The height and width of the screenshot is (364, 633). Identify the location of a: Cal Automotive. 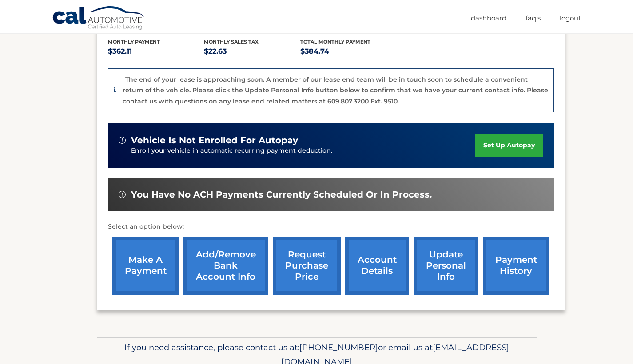
(98, 19).